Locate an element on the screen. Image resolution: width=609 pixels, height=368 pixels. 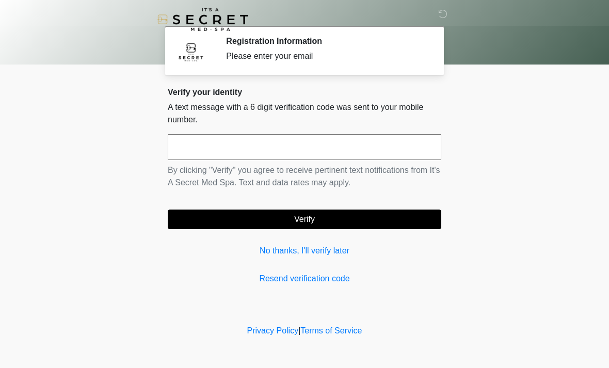
button: Verify is located at coordinates (305, 219).